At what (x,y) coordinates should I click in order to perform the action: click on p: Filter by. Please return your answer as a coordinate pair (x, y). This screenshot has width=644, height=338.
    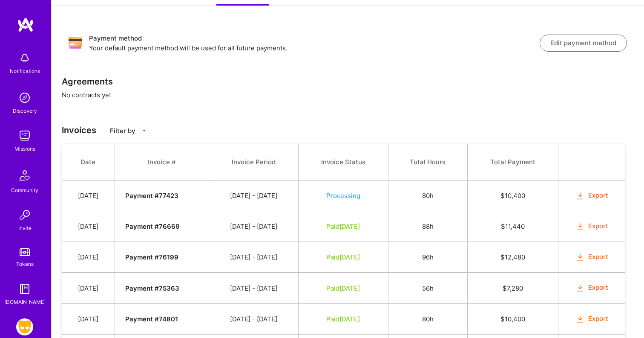
    Looking at the image, I should click on (123, 131).